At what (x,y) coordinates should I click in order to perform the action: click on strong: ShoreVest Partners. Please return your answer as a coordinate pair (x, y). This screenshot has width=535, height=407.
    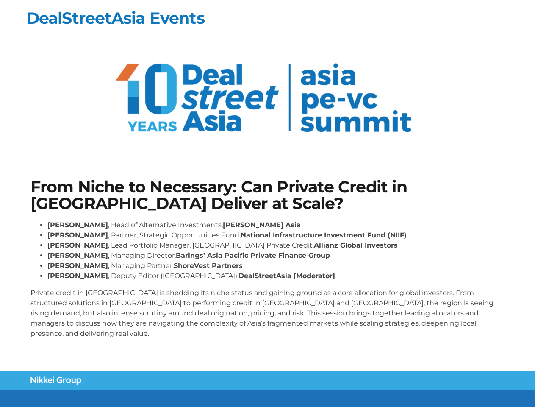
    Looking at the image, I should click on (208, 265).